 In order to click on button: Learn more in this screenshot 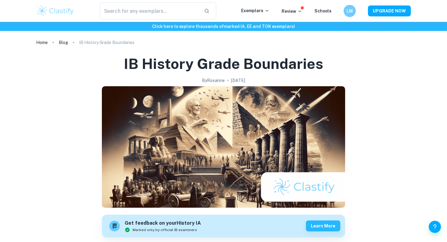, I will do `click(323, 226)`.